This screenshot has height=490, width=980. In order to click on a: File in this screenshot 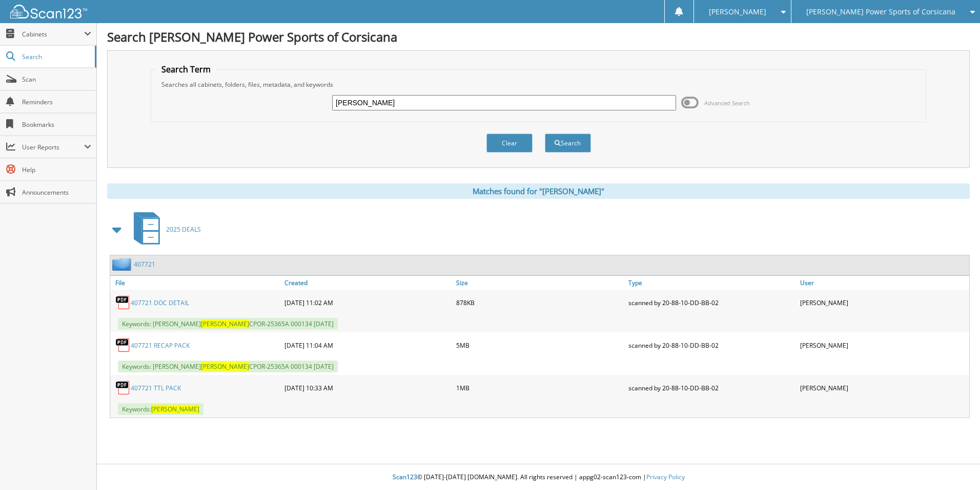, I will do `click(196, 282)`.